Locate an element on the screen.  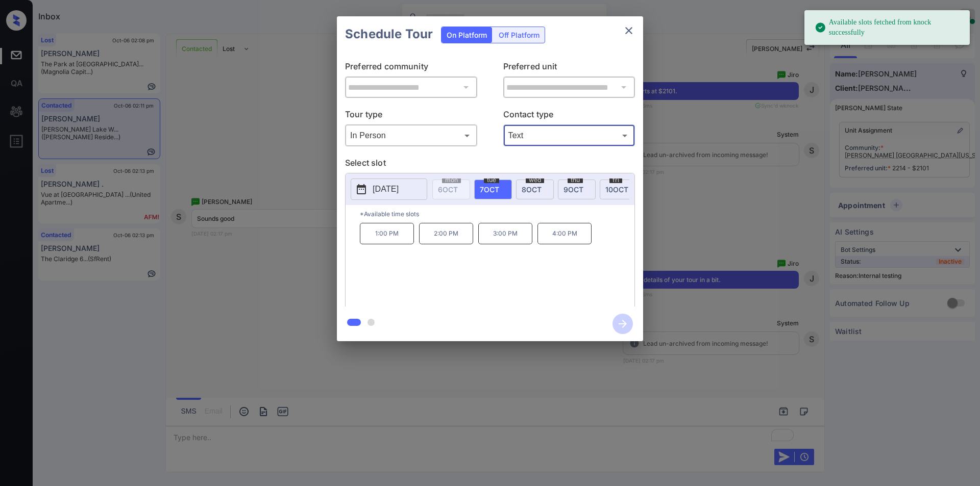
button: close is located at coordinates (629, 30).